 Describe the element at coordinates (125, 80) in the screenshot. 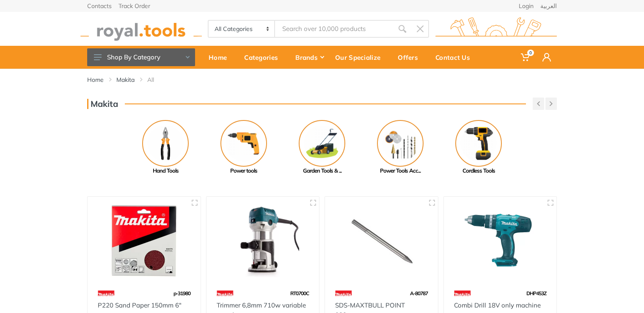

I see `a: Makita` at that location.